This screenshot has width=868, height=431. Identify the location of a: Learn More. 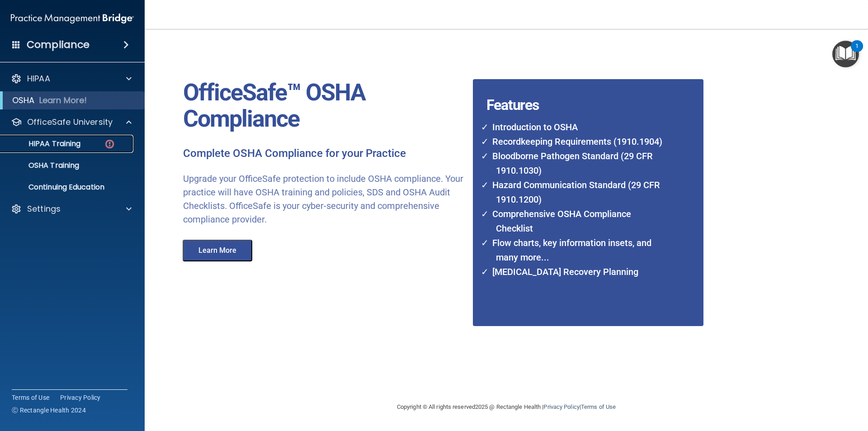
(219, 251).